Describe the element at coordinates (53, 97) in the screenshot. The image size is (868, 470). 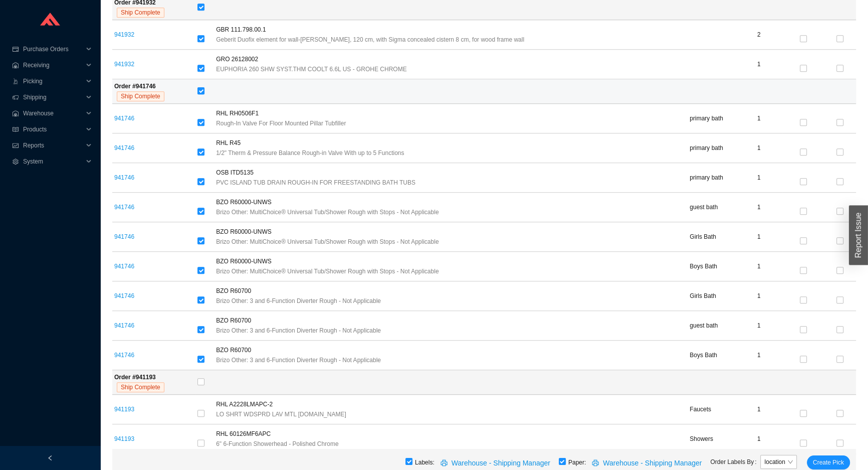
I see `span: Shipping` at that location.